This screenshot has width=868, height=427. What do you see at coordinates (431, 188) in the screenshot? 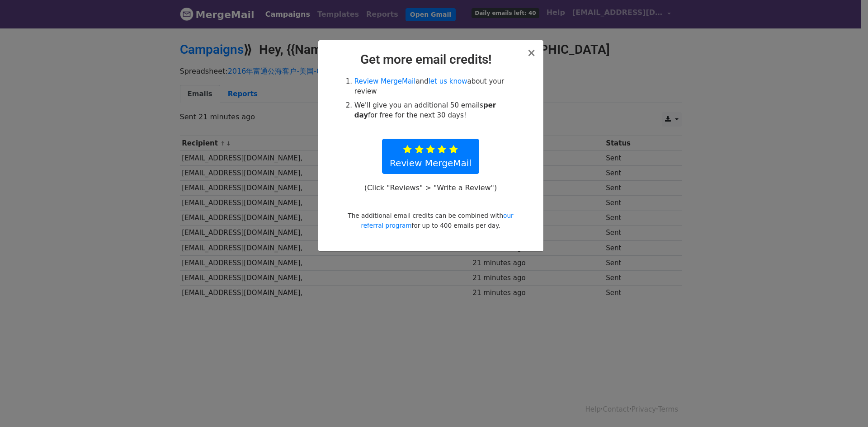
I see `p: (Click "Reviews" > "Write a Review")` at bounding box center [431, 188].